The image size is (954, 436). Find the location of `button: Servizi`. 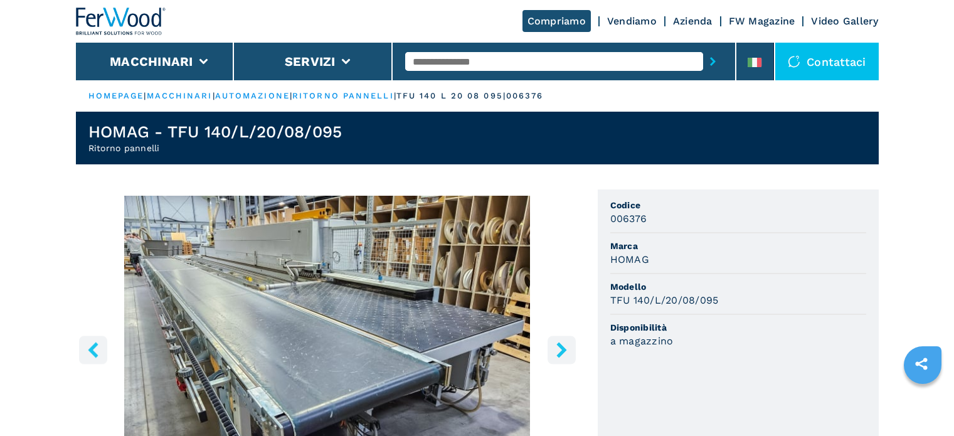

button: Servizi is located at coordinates (310, 61).